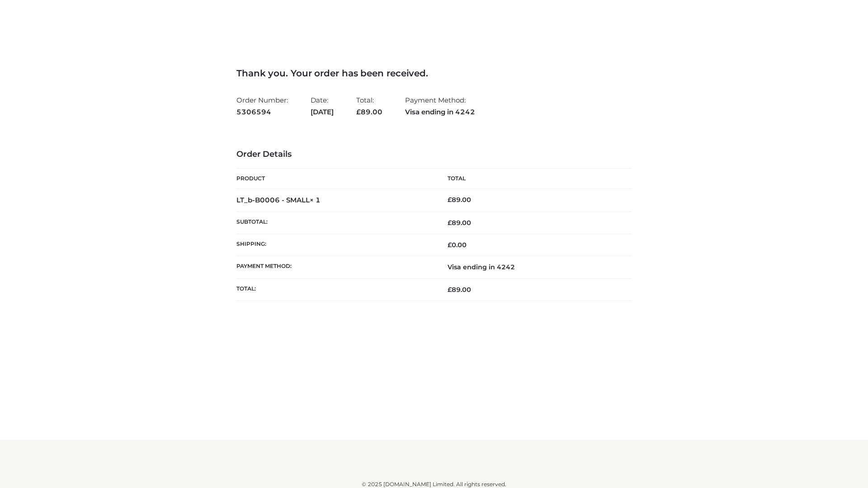  I want to click on th: Subtotal:, so click(335, 222).